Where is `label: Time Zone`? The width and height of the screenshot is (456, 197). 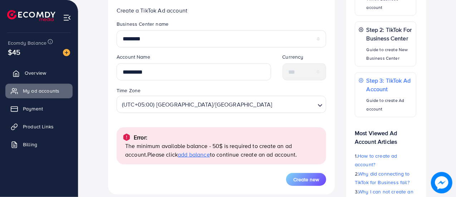
label: Time Zone is located at coordinates (129, 91).